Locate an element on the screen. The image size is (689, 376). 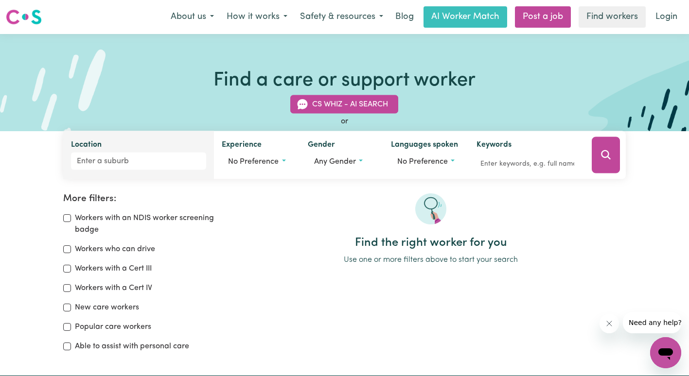
button: About us is located at coordinates (192, 17).